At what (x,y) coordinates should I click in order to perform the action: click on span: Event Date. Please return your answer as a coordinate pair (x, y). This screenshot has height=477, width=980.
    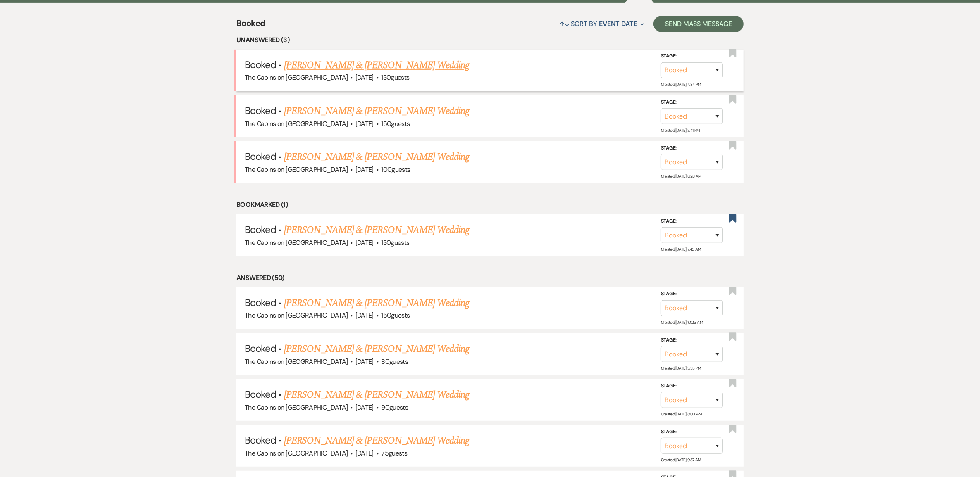
    Looking at the image, I should click on (618, 23).